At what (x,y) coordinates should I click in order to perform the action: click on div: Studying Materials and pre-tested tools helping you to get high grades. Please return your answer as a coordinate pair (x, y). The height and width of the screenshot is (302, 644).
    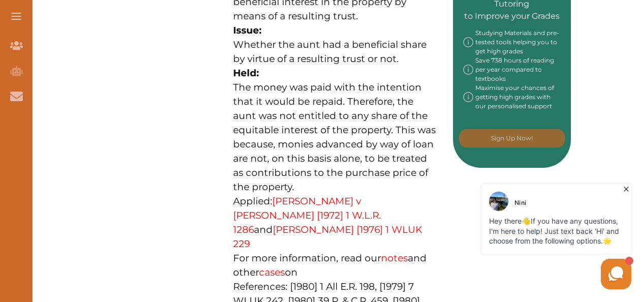
    Looking at the image, I should click on (512, 42).